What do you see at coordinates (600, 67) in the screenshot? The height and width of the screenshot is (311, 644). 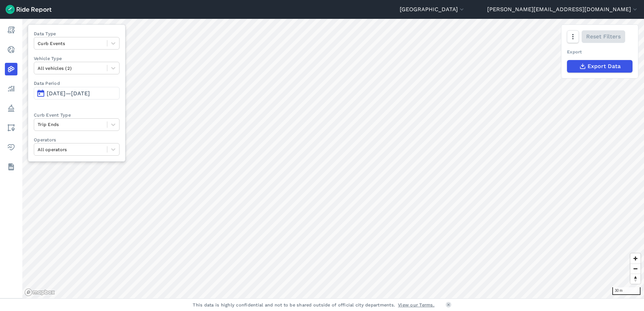 I see `button: Export Data` at bounding box center [600, 67].